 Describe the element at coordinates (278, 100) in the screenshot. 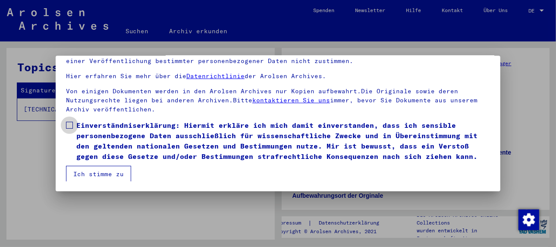

I see `p: Von einigen Dokumenten werden in den Arolsen Archives nur Kopien aufbewahrt.Die Originale sowie d...` at that location.